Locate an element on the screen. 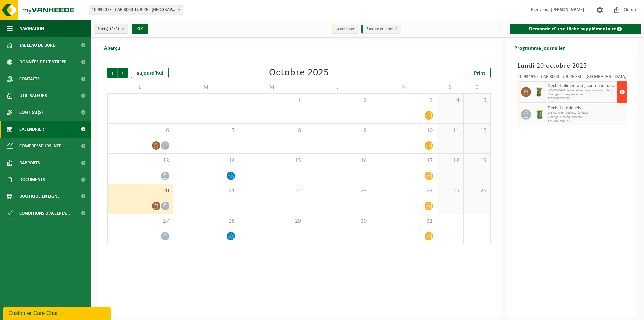 This screenshot has height=320, width=644. span: Print is located at coordinates (480, 73).